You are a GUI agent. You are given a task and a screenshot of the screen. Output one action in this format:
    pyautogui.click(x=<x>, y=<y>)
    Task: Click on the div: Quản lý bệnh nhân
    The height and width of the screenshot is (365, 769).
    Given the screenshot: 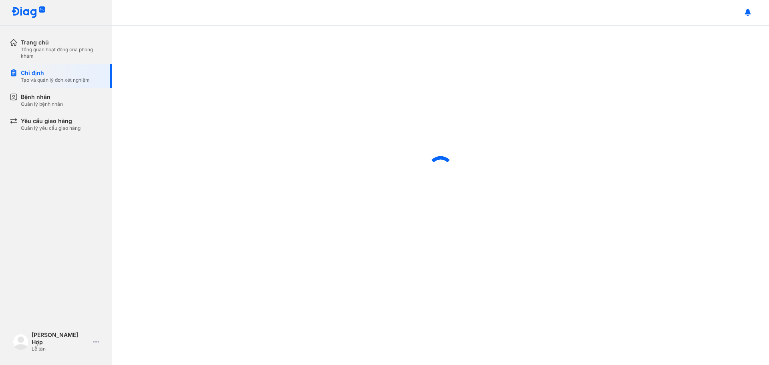 What is the action you would take?
    pyautogui.click(x=42, y=104)
    